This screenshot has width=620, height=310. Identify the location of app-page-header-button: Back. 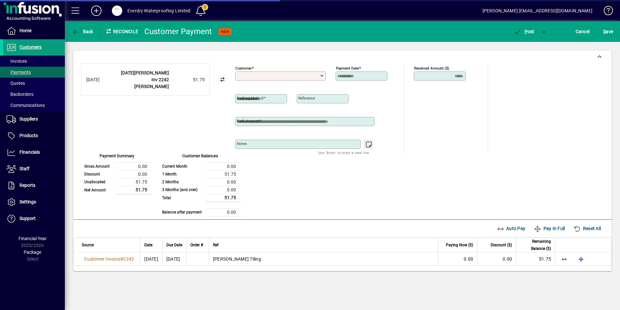
(83, 31).